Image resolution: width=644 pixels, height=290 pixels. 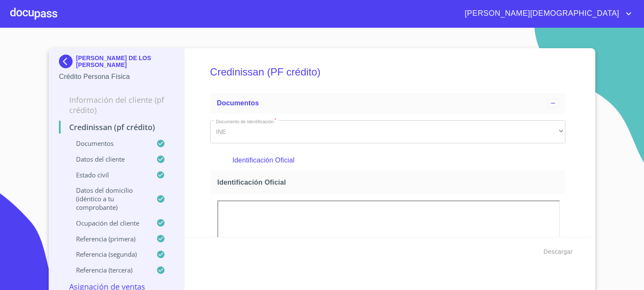 I want to click on img: Docupass spot blue, so click(x=67, y=62).